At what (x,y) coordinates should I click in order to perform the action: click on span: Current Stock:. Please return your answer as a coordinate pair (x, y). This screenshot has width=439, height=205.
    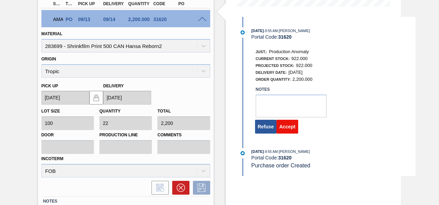
    Looking at the image, I should click on (273, 59).